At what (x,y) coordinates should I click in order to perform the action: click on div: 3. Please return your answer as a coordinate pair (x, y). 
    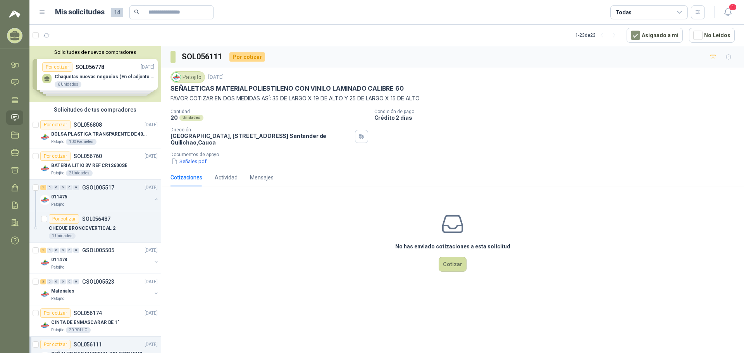
    Looking at the image, I should click on (43, 282).